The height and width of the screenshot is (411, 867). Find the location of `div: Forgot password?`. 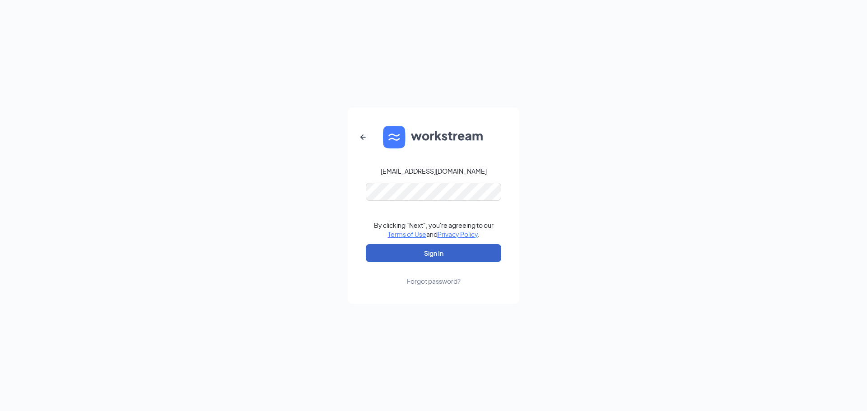

div: Forgot password? is located at coordinates (433, 281).